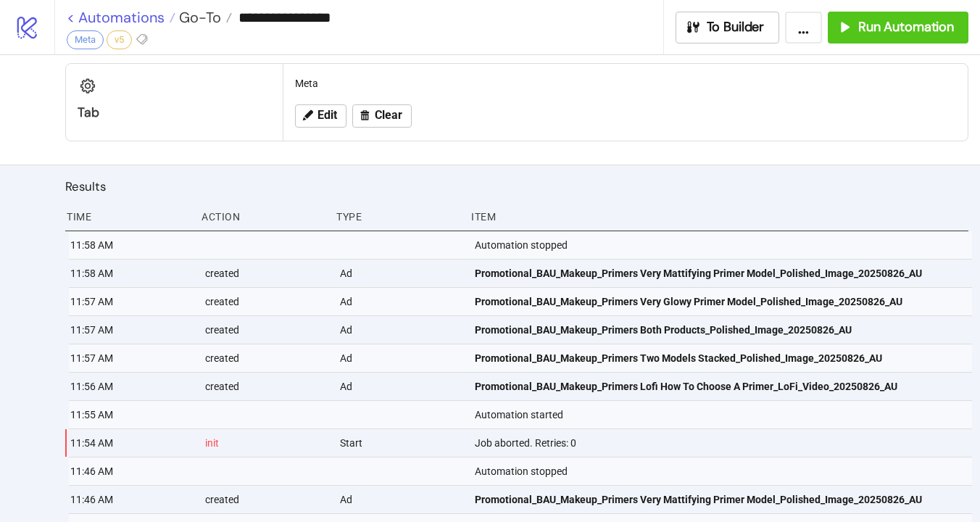 The height and width of the screenshot is (522, 980). I want to click on span: Promotional_BAU_Makeup_Primers Very Glowy Primer Model_Polished_Image_20250826_AU, so click(689, 302).